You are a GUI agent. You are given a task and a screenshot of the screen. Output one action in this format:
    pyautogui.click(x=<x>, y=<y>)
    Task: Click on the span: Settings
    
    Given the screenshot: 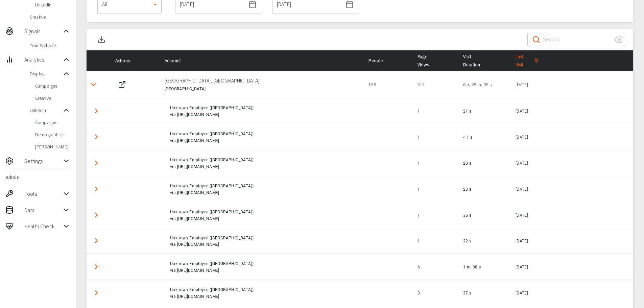 What is the action you would take?
    pyautogui.click(x=43, y=161)
    